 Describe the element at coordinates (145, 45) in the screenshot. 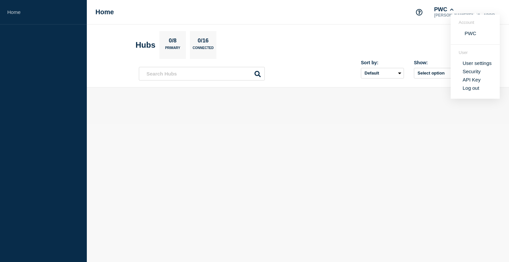

I see `h2: Hubs` at that location.